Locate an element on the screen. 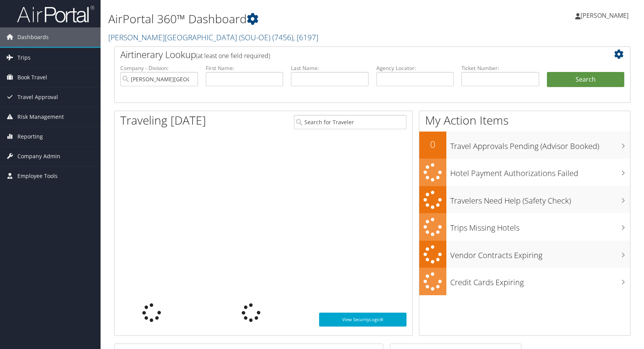 This screenshot has width=644, height=349. a: Travelers Need Help (Safety Check) is located at coordinates (525, 199).